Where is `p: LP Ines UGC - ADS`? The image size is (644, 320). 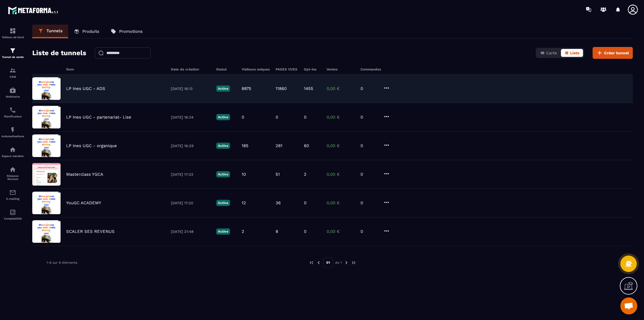
p: LP Ines UGC - ADS is located at coordinates (86, 89).